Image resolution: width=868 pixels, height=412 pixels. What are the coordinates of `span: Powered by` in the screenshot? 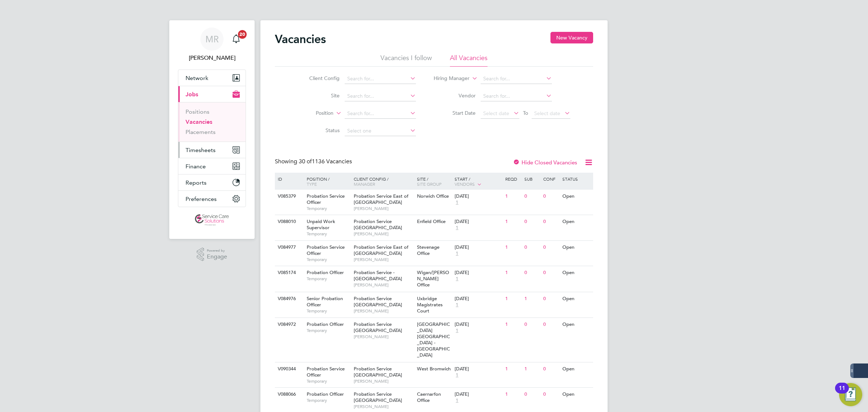 It's located at (217, 250).